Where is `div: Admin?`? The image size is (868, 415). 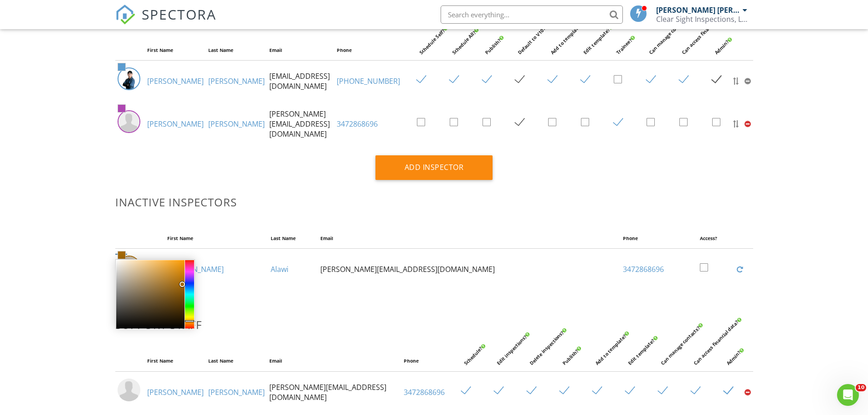
div: Admin? is located at coordinates (753, 338).